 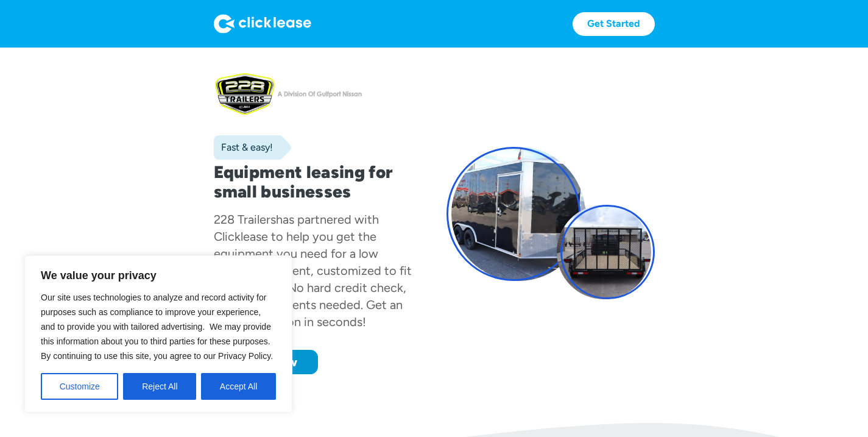 What do you see at coordinates (263, 24) in the screenshot?
I see `img: Logo` at bounding box center [263, 24].